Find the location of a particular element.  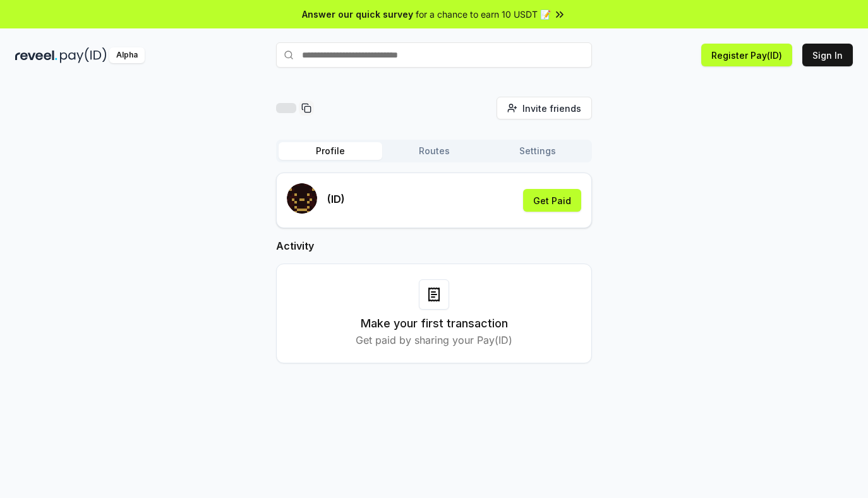

img: reveel_dark is located at coordinates (36, 55).